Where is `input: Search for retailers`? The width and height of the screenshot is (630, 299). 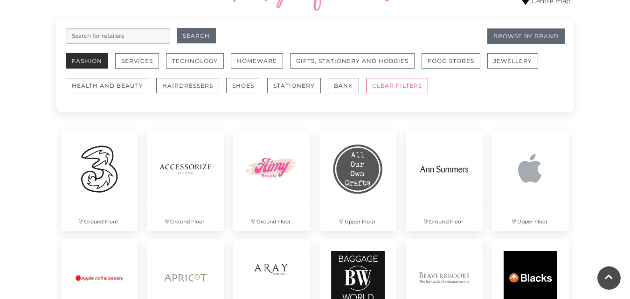 input: Search for retailers is located at coordinates (118, 36).